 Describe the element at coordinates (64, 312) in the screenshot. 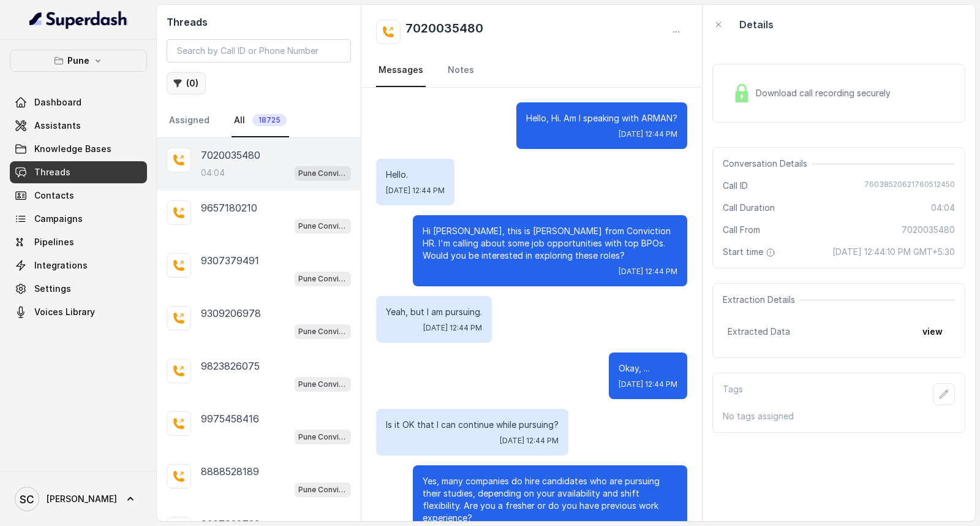

I see `span: Voices Library` at that location.